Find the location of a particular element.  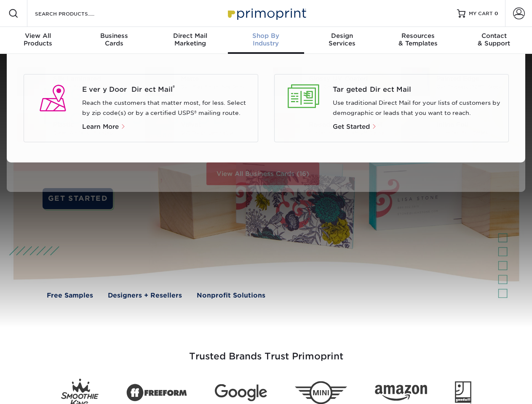

span: Contact is located at coordinates (494, 36).